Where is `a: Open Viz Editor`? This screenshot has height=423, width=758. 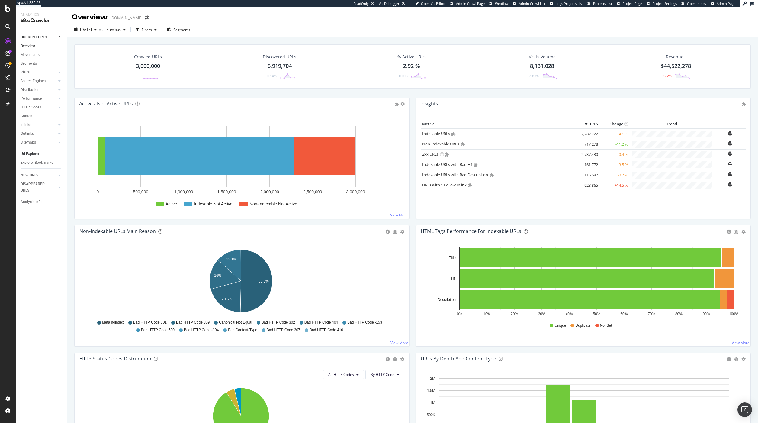 a: Open Viz Editor is located at coordinates (430, 4).